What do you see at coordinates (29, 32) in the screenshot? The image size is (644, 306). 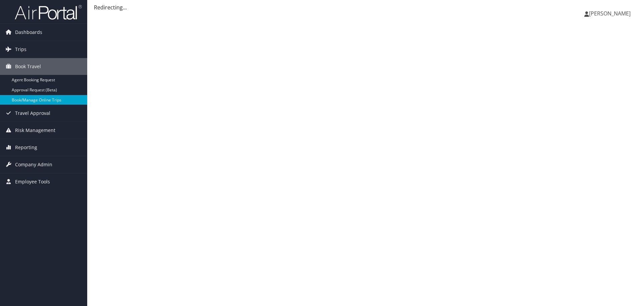 I see `span: Dashboards` at bounding box center [29, 32].